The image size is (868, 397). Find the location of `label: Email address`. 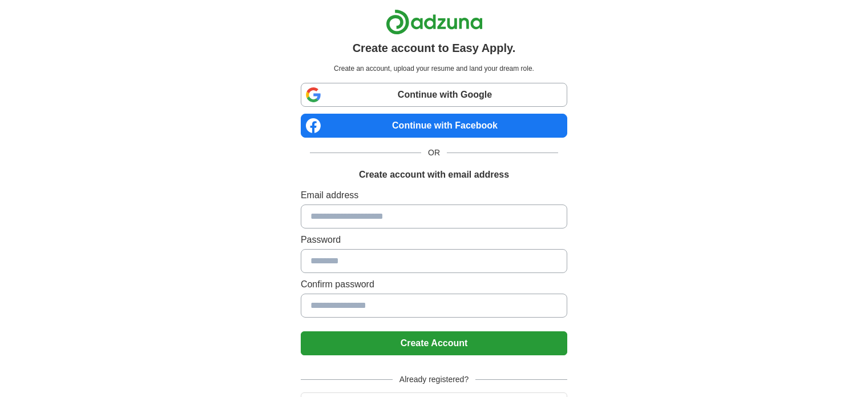

label: Email address is located at coordinates (434, 195).